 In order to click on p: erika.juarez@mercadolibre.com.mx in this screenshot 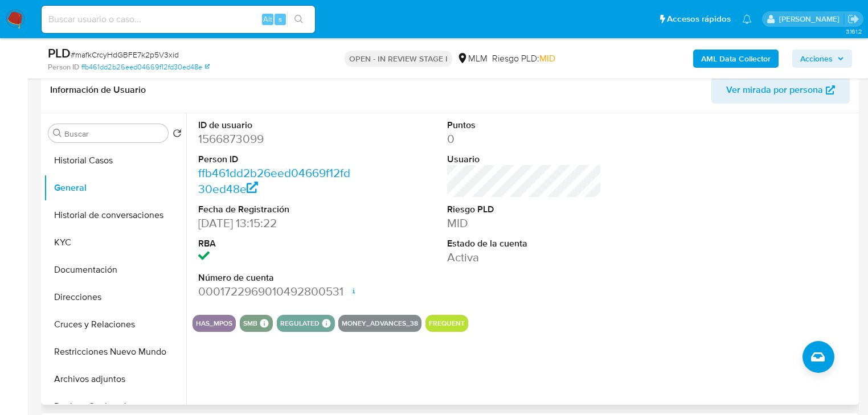, I will do `click(811, 18)`.